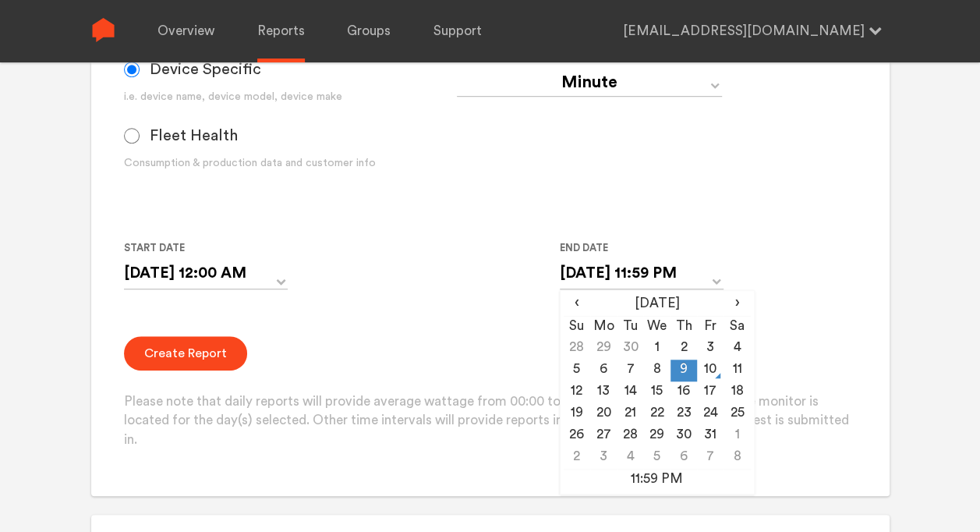  What do you see at coordinates (710, 326) in the screenshot?
I see `th: Fr` at bounding box center [710, 326].